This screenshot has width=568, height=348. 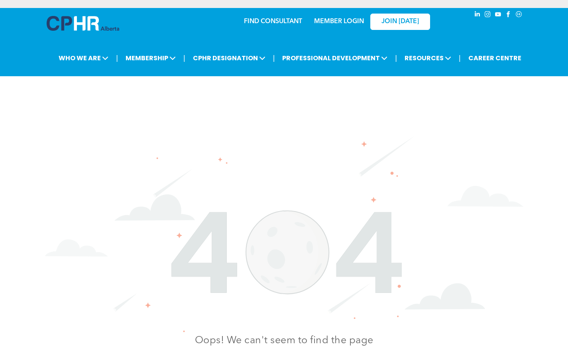 I want to click on a: youtube, so click(x=498, y=15).